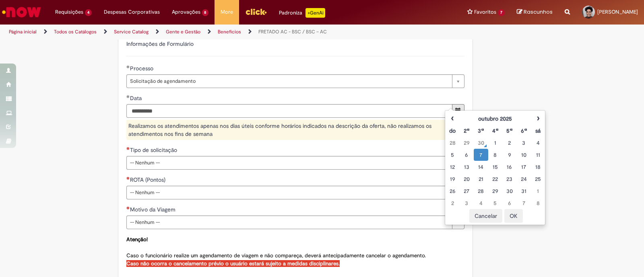 The image size is (644, 277). I want to click on img: ServiceNow, so click(21, 12).